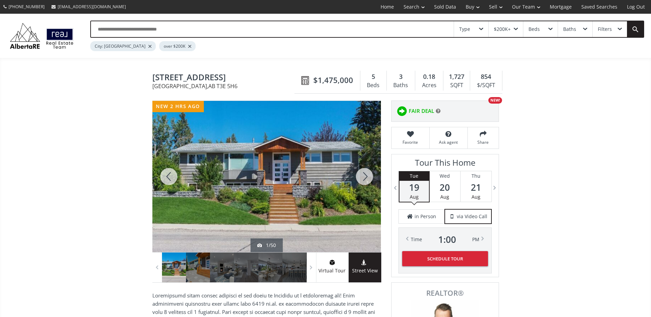  What do you see at coordinates (445, 164) in the screenshot?
I see `h3: Tour This Home` at bounding box center [445, 164].